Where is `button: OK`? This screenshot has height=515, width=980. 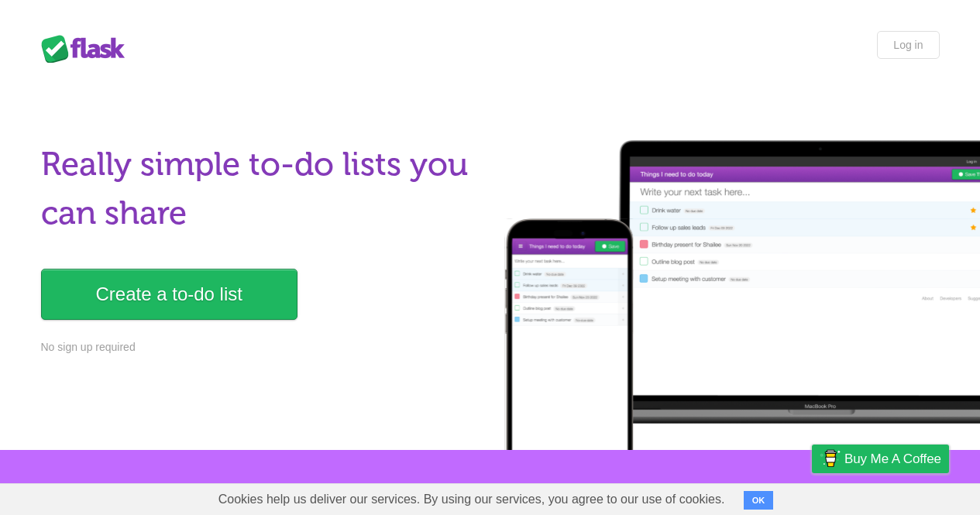
button: OK is located at coordinates (759, 501).